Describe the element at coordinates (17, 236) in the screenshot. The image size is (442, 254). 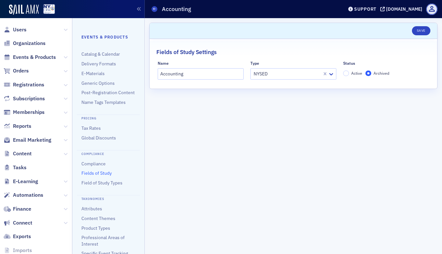
I see `a: Exports` at that location.